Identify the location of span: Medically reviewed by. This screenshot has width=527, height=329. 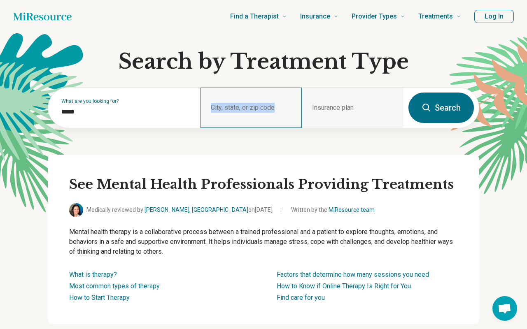
(180, 210).